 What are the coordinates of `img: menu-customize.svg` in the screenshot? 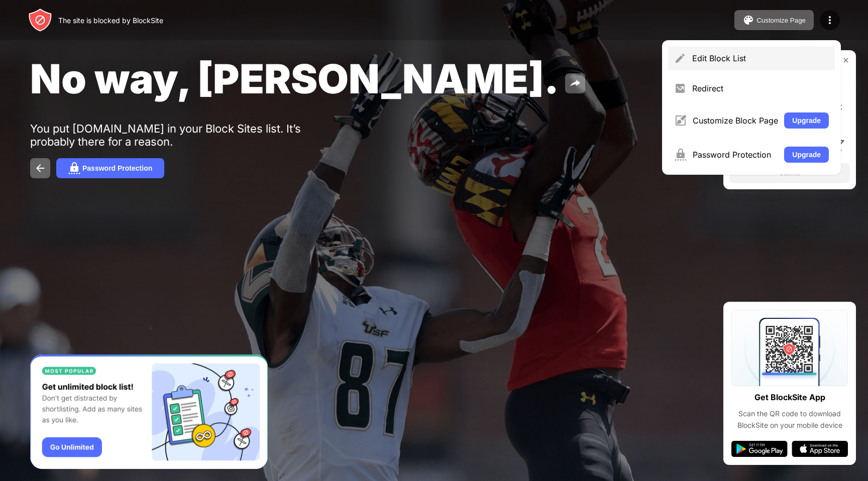 It's located at (680, 121).